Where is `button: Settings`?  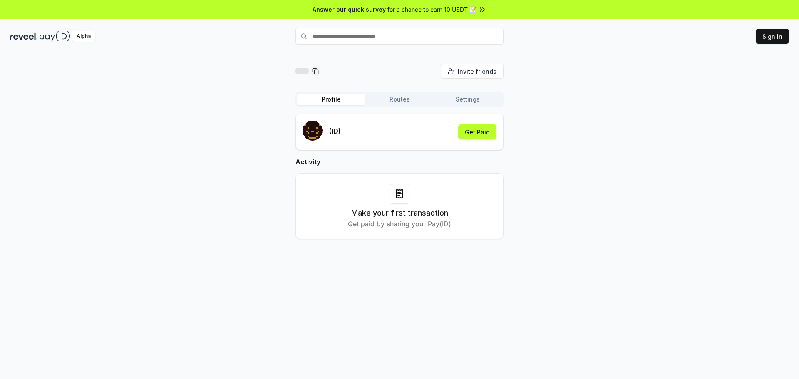
button: Settings is located at coordinates (468, 99).